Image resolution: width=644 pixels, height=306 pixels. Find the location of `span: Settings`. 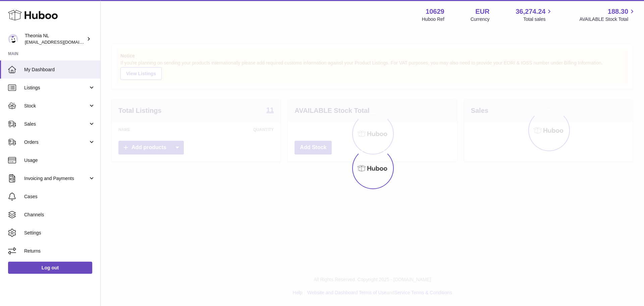

span: Settings is located at coordinates (60, 233).